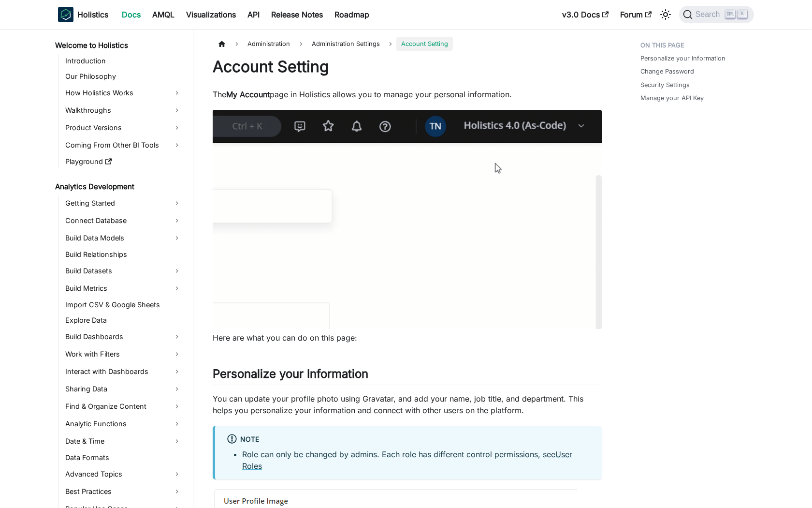 The height and width of the screenshot is (508, 812). What do you see at coordinates (93, 15) in the screenshot?
I see `b: Holistics` at bounding box center [93, 15].